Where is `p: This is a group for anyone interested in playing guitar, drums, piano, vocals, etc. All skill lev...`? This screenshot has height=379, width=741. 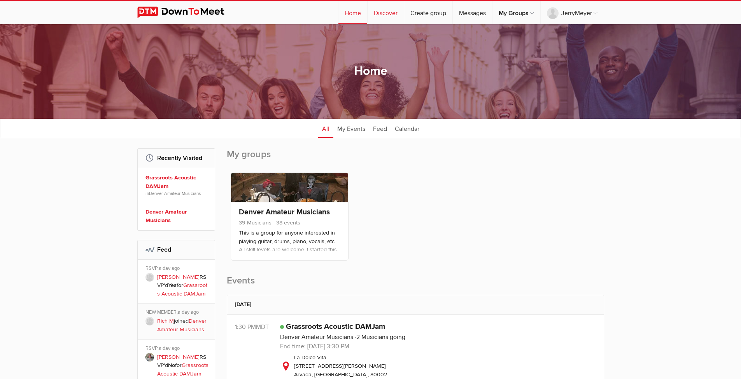 p: This is a group for anyone interested in playing guitar, drums, piano, vocals, etc. All skill lev... is located at coordinates (289, 248).